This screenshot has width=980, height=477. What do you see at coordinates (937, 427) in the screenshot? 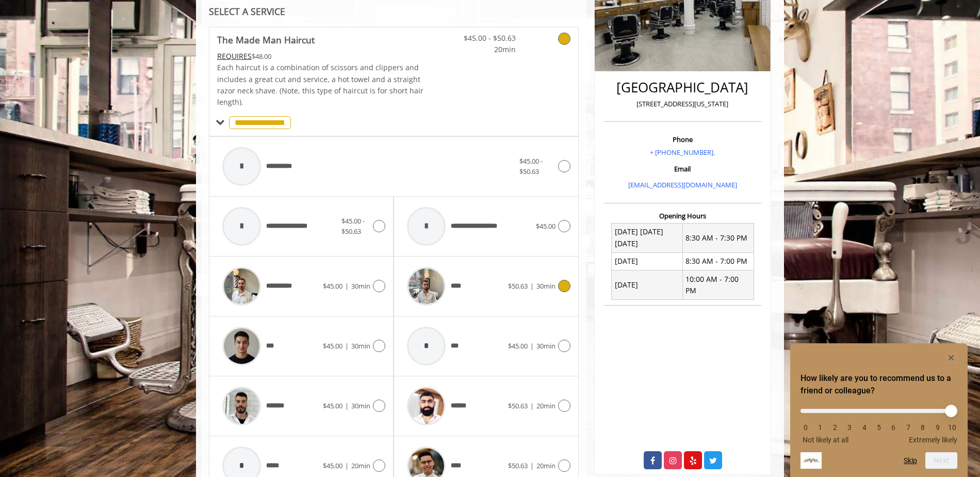
I see `li: 9` at bounding box center [937, 427].